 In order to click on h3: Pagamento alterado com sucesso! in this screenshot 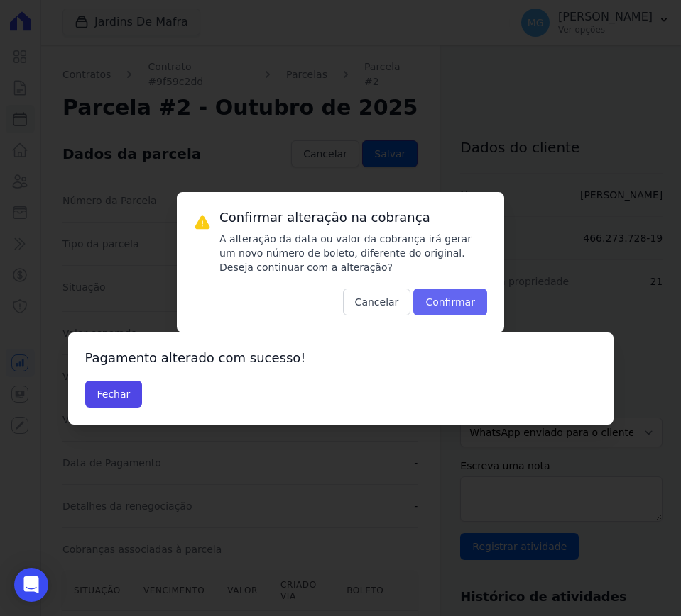, I will do `click(340, 358)`.